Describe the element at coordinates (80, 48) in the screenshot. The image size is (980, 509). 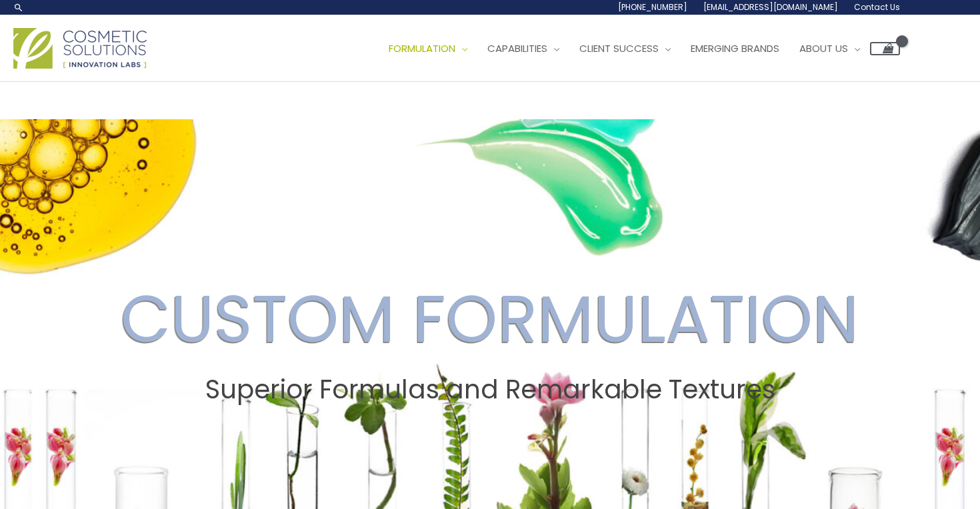
I see `img: Cosmetic Solutions Logo` at that location.